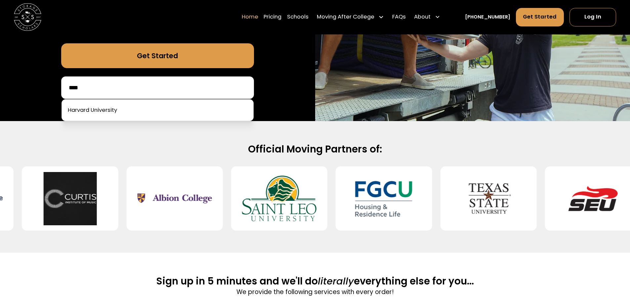  Describe the element at coordinates (70, 198) in the screenshot. I see `img: Curtis Institute of Music` at that location.